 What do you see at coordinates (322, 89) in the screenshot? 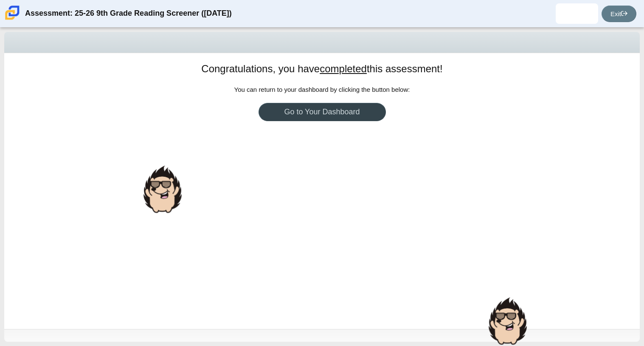
I see `span: You can return to your dashboard by clicking the button below:` at bounding box center [322, 89].